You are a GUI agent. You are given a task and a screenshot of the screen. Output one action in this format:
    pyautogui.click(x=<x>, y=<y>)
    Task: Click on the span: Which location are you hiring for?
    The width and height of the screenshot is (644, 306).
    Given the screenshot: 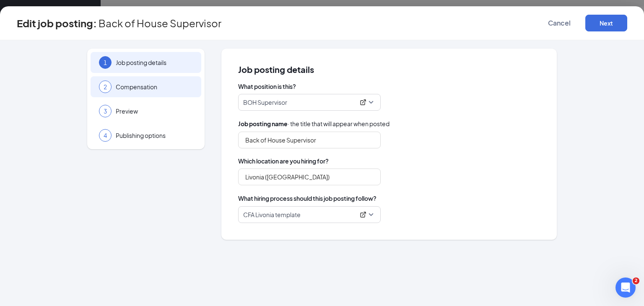 What is the action you would take?
    pyautogui.click(x=389, y=161)
    